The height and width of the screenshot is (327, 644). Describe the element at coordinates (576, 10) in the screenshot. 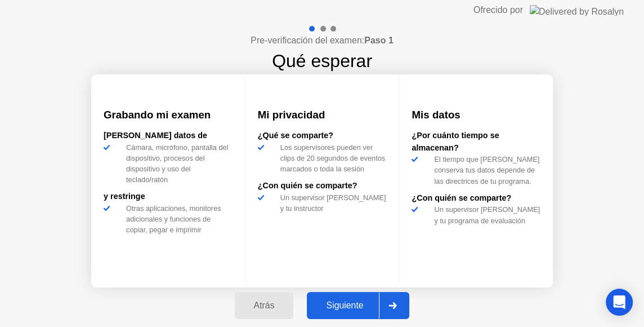

I see `img: Delivered by Rosalyn` at that location.